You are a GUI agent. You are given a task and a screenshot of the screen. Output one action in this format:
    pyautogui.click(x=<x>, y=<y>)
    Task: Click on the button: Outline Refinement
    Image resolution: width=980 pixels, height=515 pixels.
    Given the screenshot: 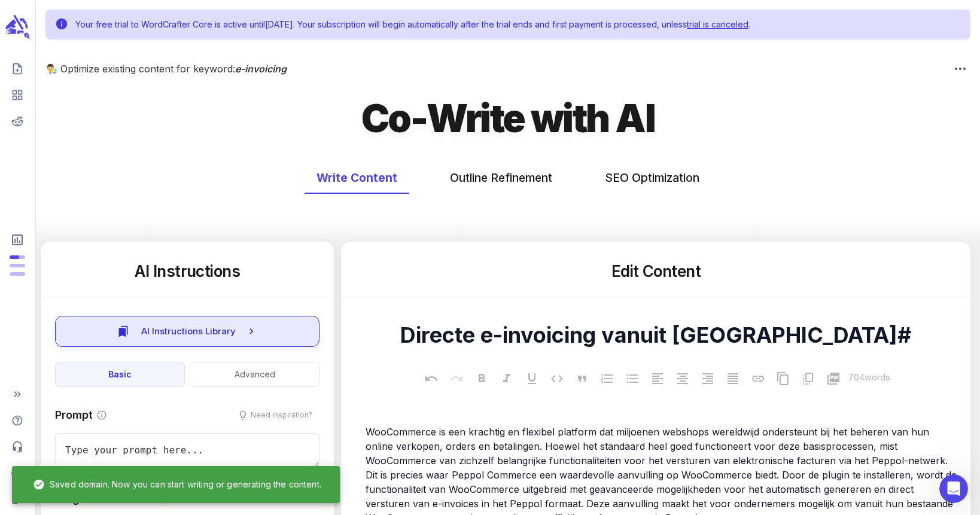 What is the action you would take?
    pyautogui.click(x=501, y=178)
    